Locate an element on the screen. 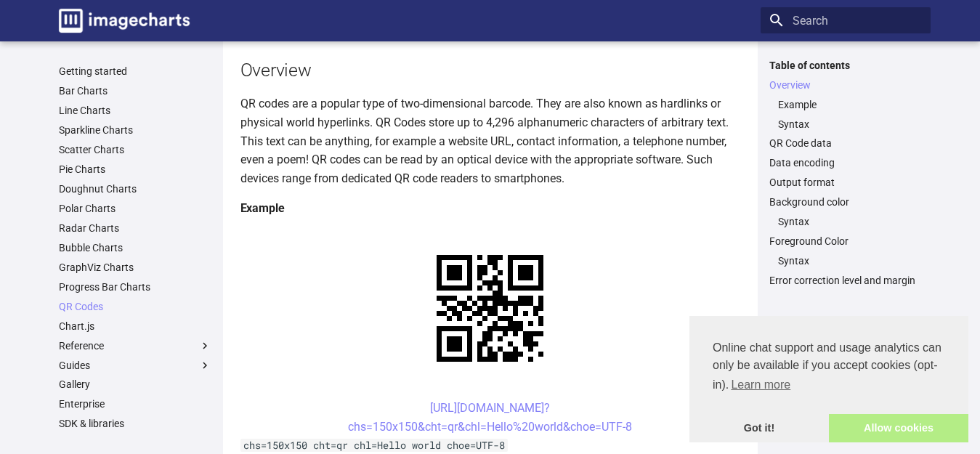 The width and height of the screenshot is (980, 454). h4: Example is located at coordinates (490, 208).